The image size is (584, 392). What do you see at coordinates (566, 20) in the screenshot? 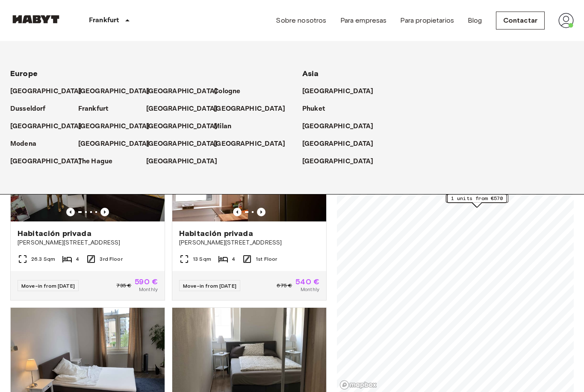
I see `img: avatar` at bounding box center [566, 20].